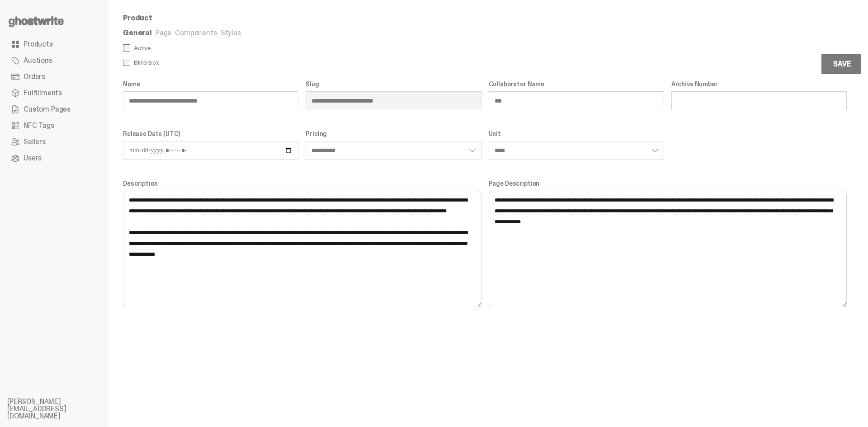 Image resolution: width=868 pixels, height=427 pixels. Describe the element at coordinates (842, 64) in the screenshot. I see `div: Save` at that location.